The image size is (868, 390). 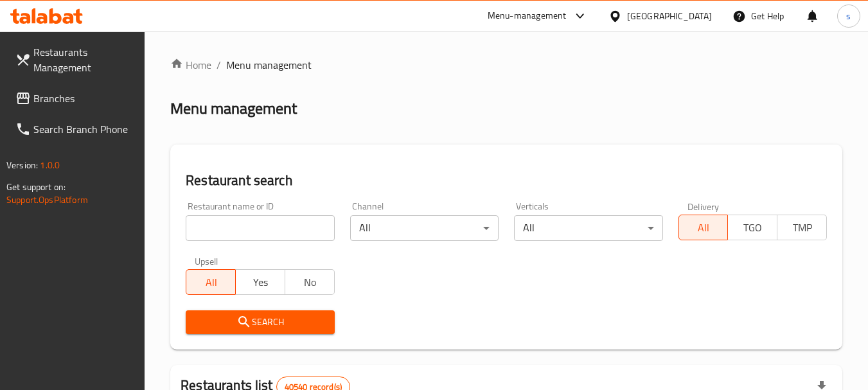 What do you see at coordinates (84, 129) in the screenshot?
I see `span: Search Branch Phone` at bounding box center [84, 129].